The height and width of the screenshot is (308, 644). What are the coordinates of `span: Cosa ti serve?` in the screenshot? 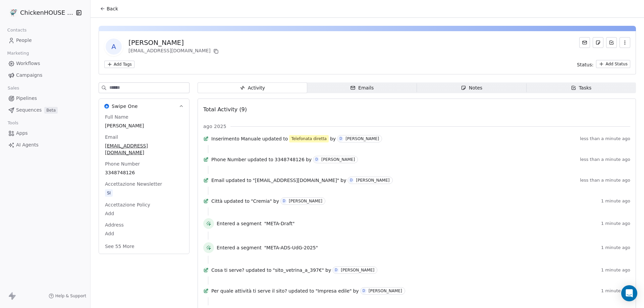 It's located at (227, 270).